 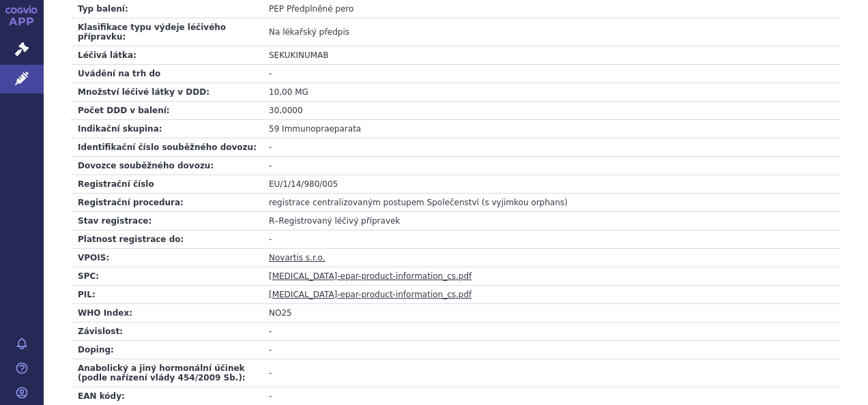 What do you see at coordinates (551, 111) in the screenshot?
I see `td: 30,0000` at bounding box center [551, 111].